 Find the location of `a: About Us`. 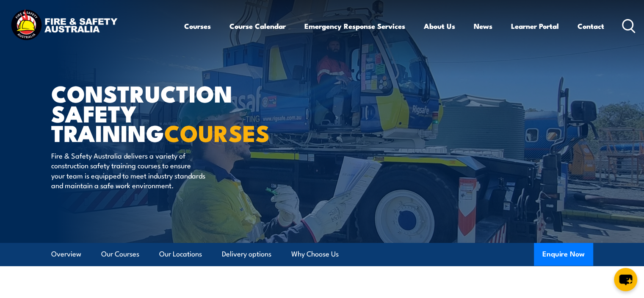

a: About Us is located at coordinates (440, 26).